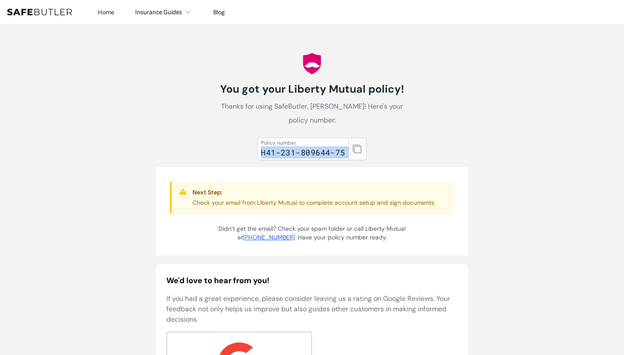  Describe the element at coordinates (312, 89) in the screenshot. I see `h1: You got your Liberty Mutual policy!` at that location.